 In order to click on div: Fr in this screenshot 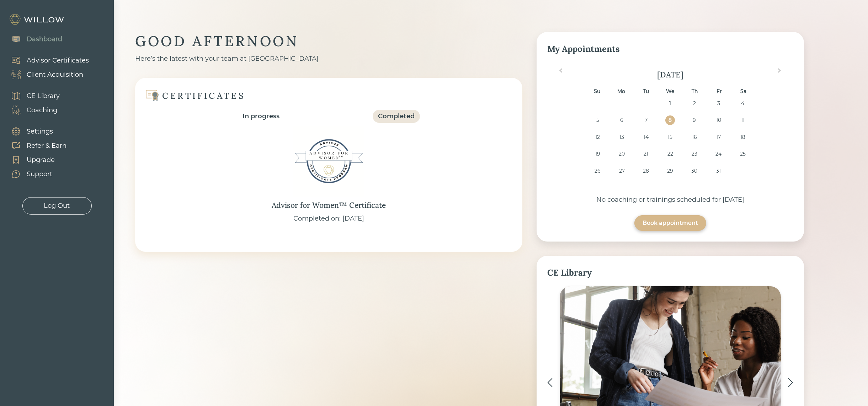, I will do `click(719, 91)`.